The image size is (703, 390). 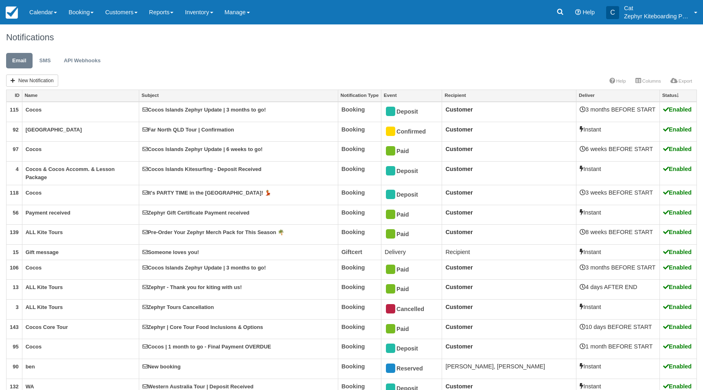 What do you see at coordinates (618, 270) in the screenshot?
I see `td: 3 months BEFORE START` at bounding box center [618, 270].